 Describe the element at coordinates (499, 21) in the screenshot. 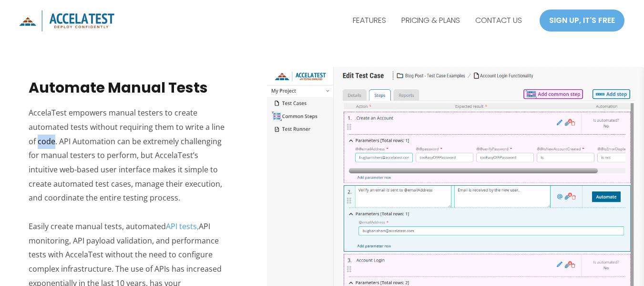

I see `a: CONTACT US` at that location.